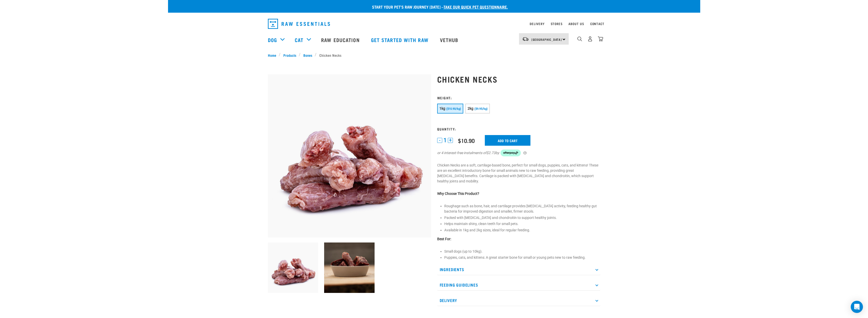  I want to click on p: Feeding Guidelines, so click(519, 285).